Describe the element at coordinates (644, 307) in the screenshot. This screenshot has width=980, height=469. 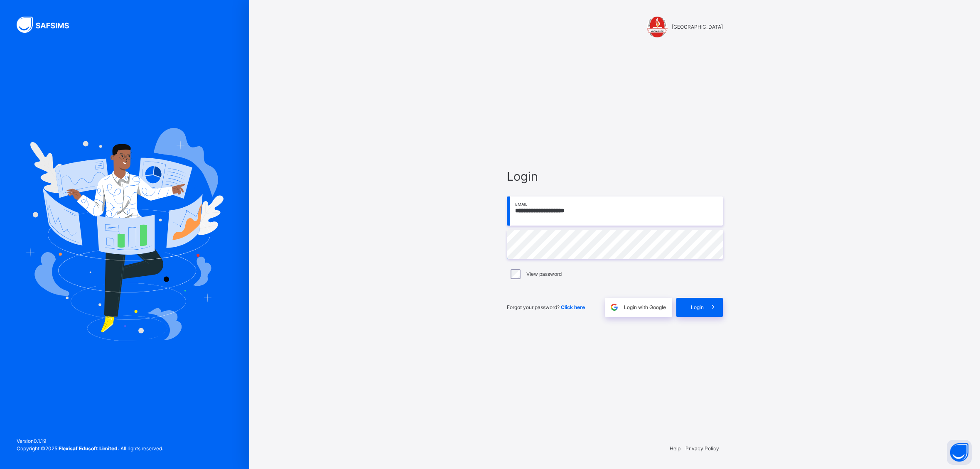
I see `span: Login with Google` at that location.